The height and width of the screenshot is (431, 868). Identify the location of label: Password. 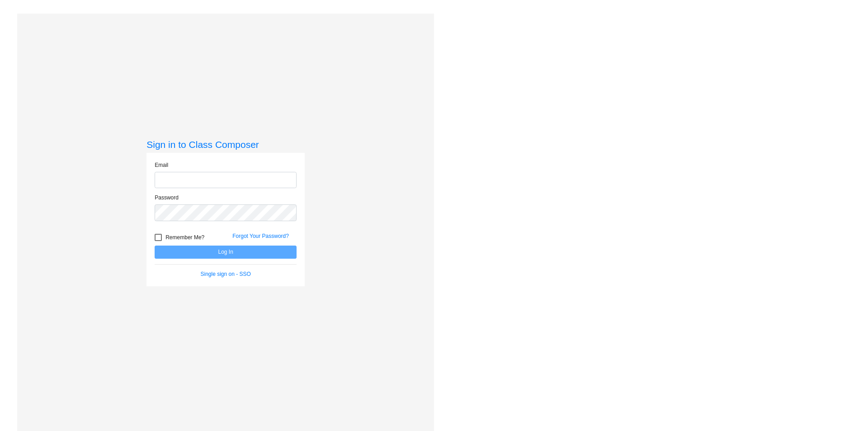
(166, 198).